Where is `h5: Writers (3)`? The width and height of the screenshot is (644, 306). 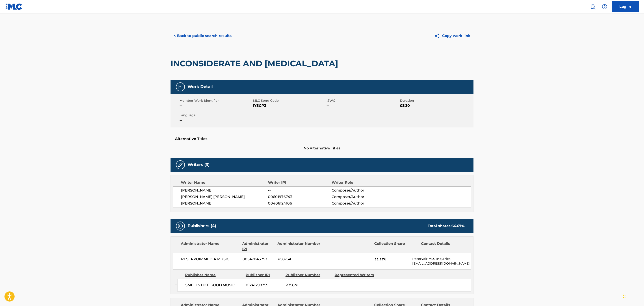 h5: Writers (3) is located at coordinates (199, 165).